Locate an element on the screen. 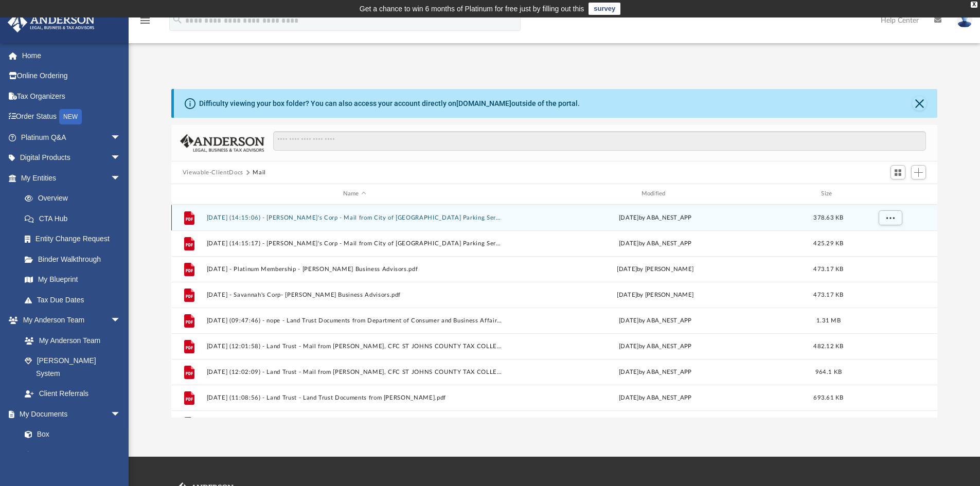  div: Name is located at coordinates (354, 194).